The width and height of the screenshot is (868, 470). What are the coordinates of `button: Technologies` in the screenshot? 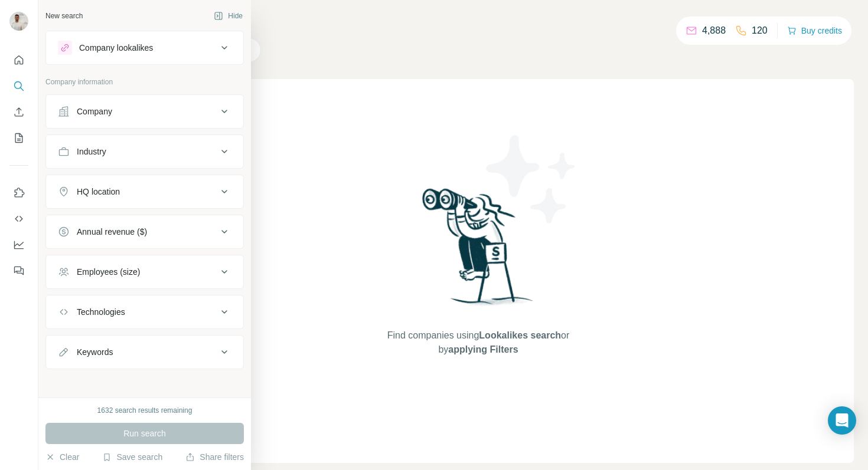 It's located at (145, 312).